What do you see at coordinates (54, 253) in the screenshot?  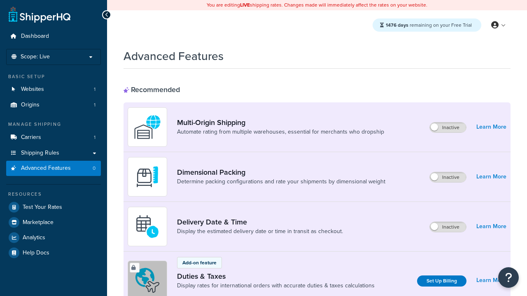 I see `a: Help Docs` at bounding box center [54, 253].